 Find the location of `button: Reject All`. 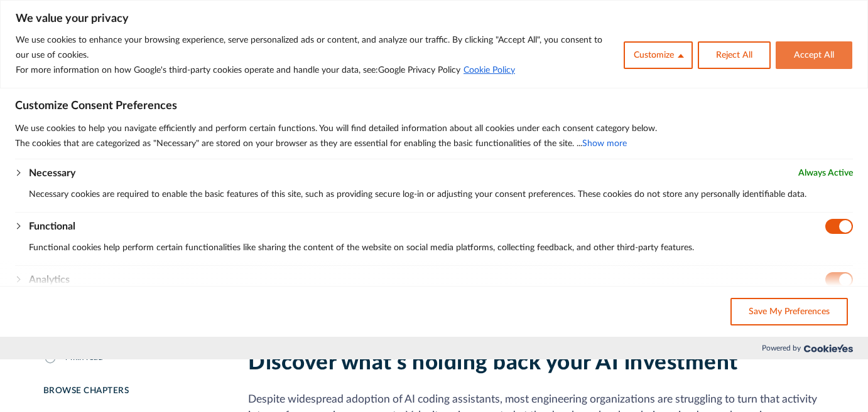

button: Reject All is located at coordinates (734, 56).